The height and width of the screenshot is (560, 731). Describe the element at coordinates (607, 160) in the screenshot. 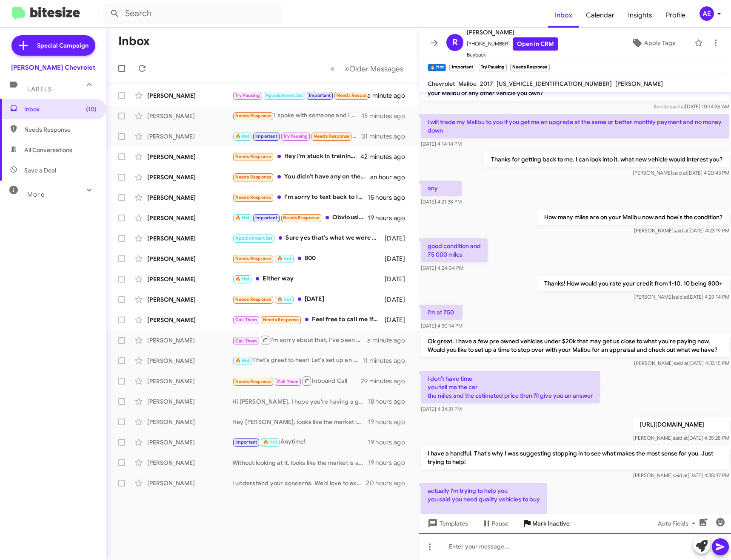

I see `p: Thanks for getting back to me. I can look into it, what new vehicle would interest you?` at that location.